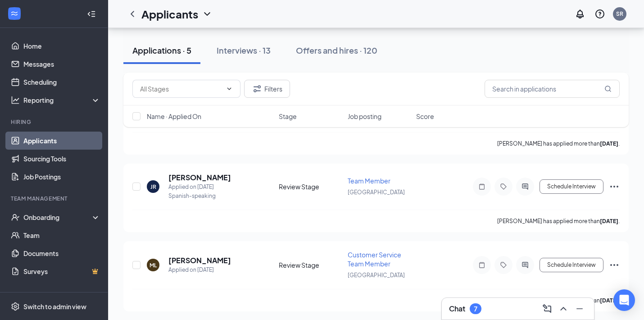 The width and height of the screenshot is (644, 320). I want to click on div: Applications · 5, so click(162, 50).